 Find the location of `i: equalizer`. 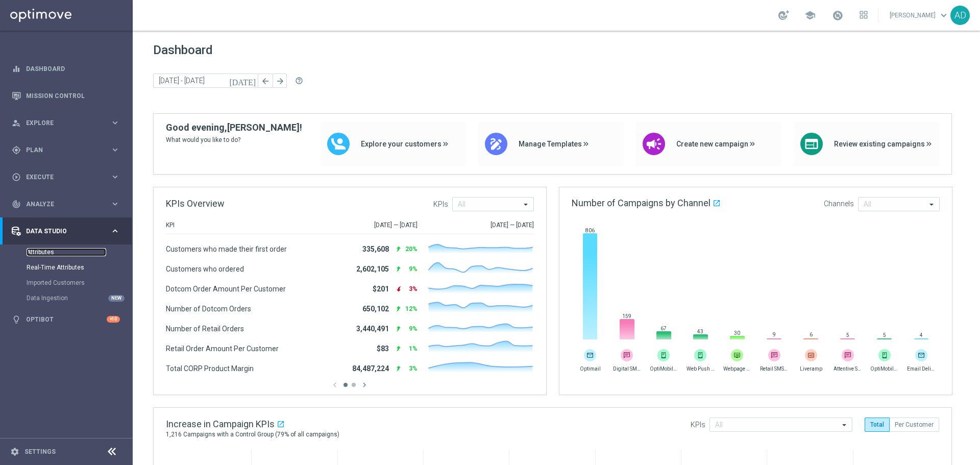

i: equalizer is located at coordinates (16, 69).